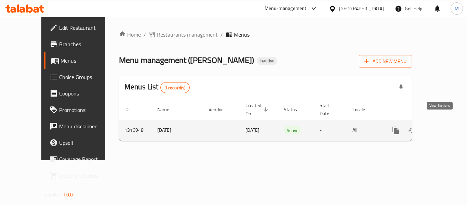 This screenshot has width=467, height=205. I want to click on span: Promotions, so click(86, 110).